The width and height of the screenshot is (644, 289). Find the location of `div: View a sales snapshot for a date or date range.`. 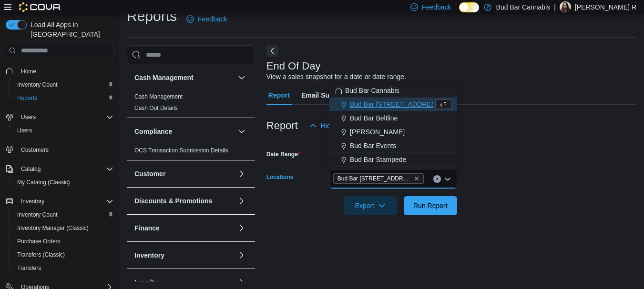

div: View a sales snapshot for a date or date range. is located at coordinates (336, 77).